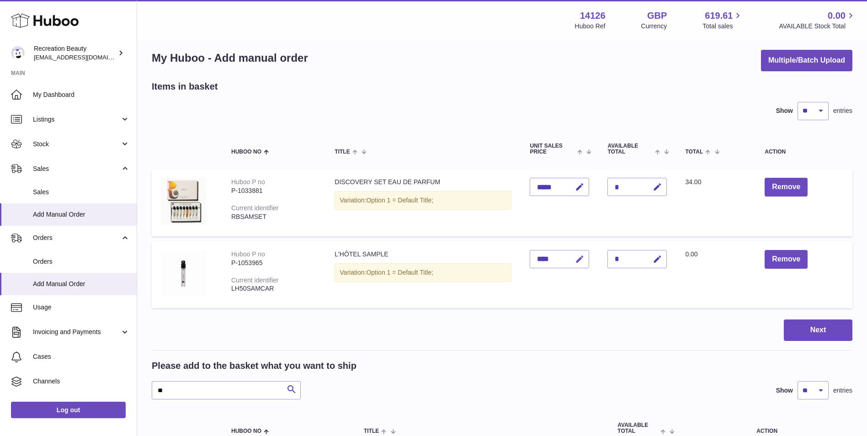 The height and width of the screenshot is (436, 867). Describe the element at coordinates (693, 182) in the screenshot. I see `span: 34.00` at that location.